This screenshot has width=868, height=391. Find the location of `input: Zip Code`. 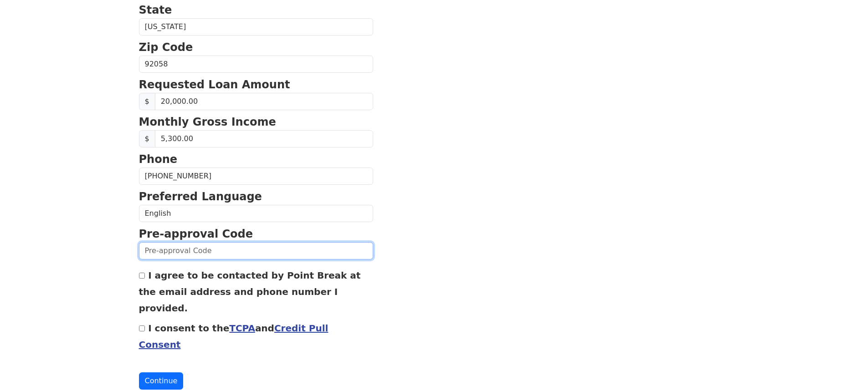

input: Zip Code is located at coordinates (256, 64).